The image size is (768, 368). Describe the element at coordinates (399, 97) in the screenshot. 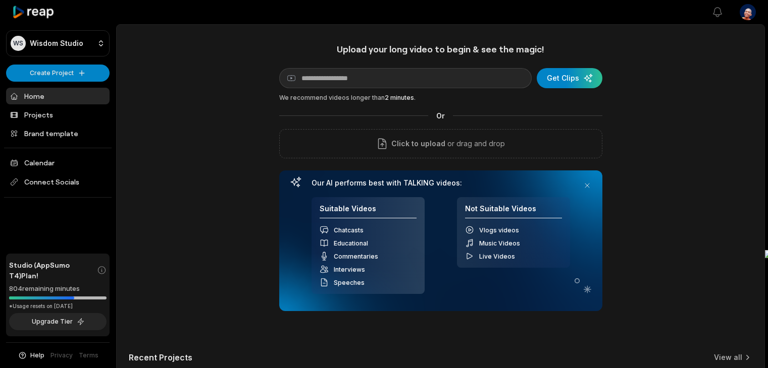

I see `span: 2 minutes` at that location.